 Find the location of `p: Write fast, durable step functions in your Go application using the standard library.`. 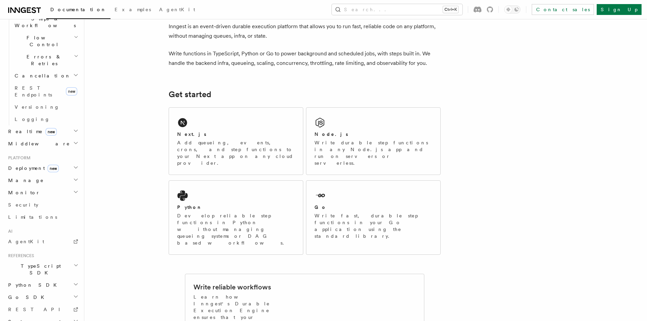

p: Write fast, durable step functions in your Go application using the standard library. is located at coordinates (373, 226).